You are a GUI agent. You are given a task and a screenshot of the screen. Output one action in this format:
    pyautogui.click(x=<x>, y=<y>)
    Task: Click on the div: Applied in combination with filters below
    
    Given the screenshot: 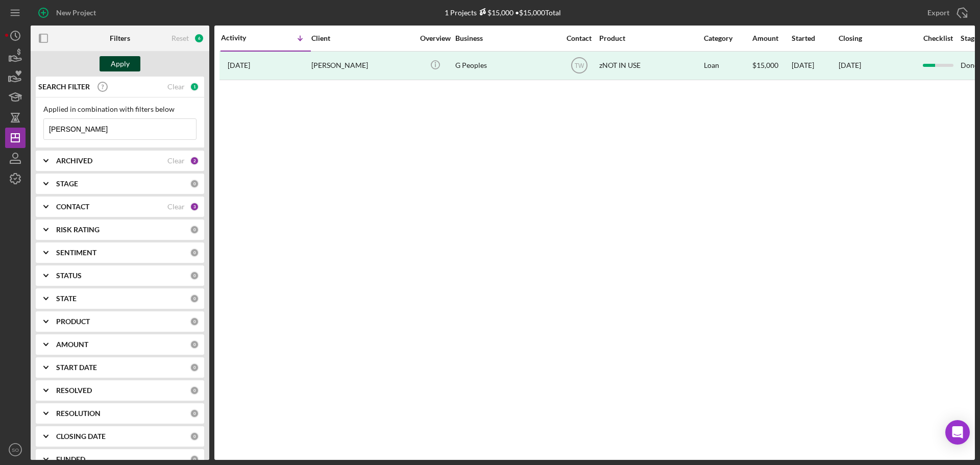 What is the action you would take?
    pyautogui.click(x=120, y=109)
    